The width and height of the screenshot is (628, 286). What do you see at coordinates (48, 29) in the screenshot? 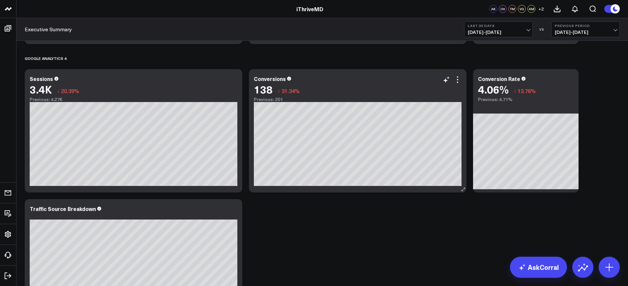
I see `a: Executive Summary` at bounding box center [48, 29].